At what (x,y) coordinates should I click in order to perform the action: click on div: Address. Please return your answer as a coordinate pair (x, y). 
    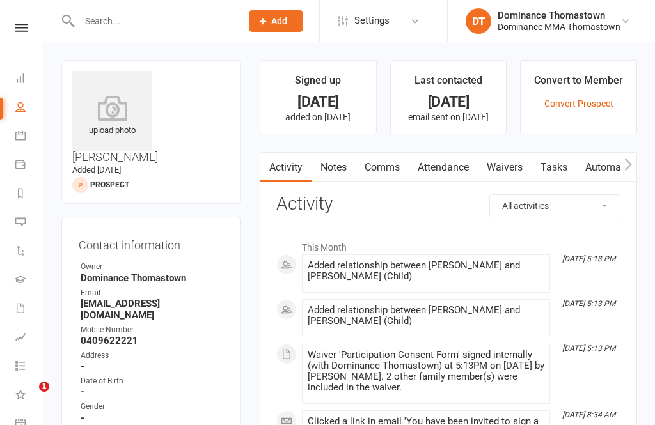
    Looking at the image, I should click on (152, 356).